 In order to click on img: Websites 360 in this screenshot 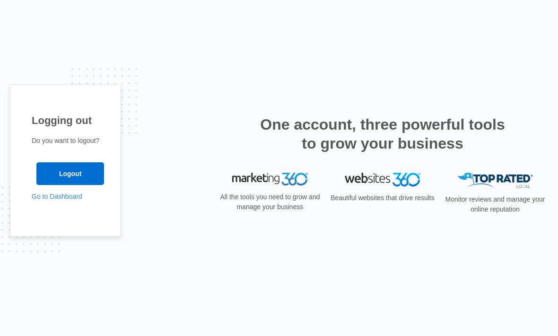, I will do `click(382, 179)`.